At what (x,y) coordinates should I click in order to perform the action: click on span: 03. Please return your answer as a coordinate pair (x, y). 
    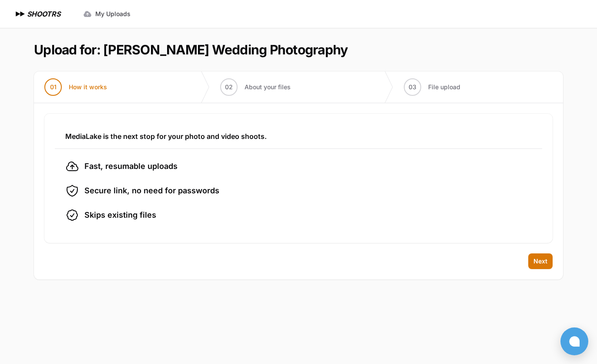
    Looking at the image, I should click on (413, 87).